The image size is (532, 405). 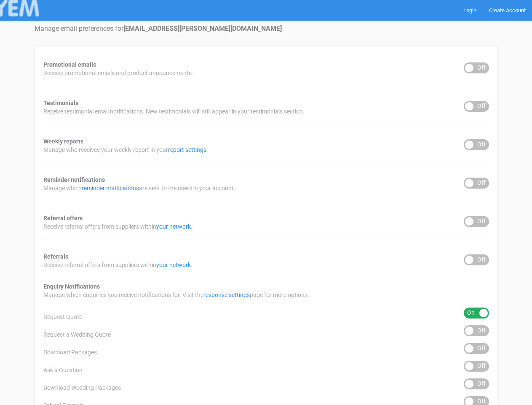 I want to click on span: Download Packages, so click(x=70, y=352).